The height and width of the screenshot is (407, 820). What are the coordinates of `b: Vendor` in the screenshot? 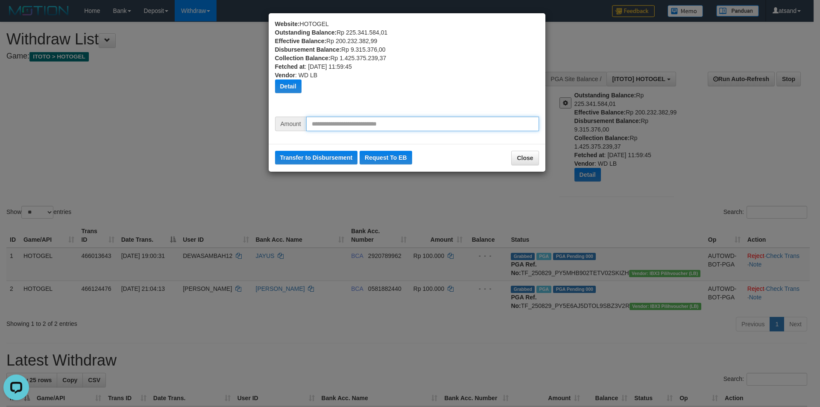 It's located at (285, 75).